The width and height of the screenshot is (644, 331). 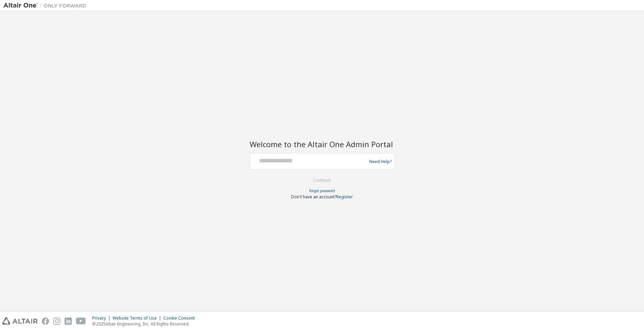 I want to click on div: Privacy, so click(x=102, y=318).